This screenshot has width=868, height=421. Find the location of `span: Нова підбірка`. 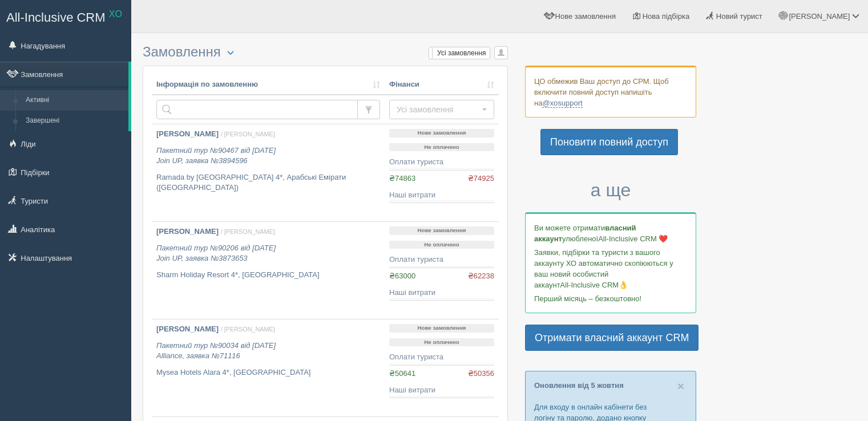

span: Нова підбірка is located at coordinates (666, 16).